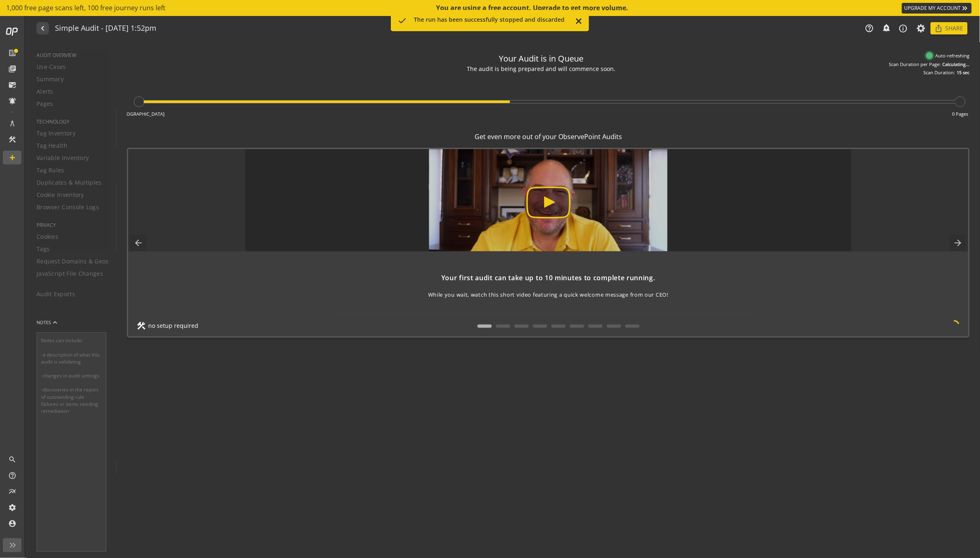  I want to click on mat-icon: notifications_active, so click(13, 101).